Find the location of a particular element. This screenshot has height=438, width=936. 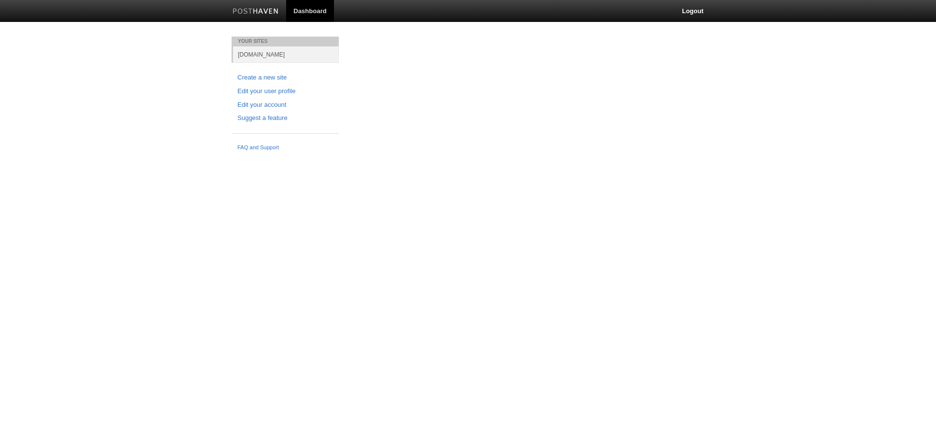

li: Your Sites is located at coordinates (285, 41).